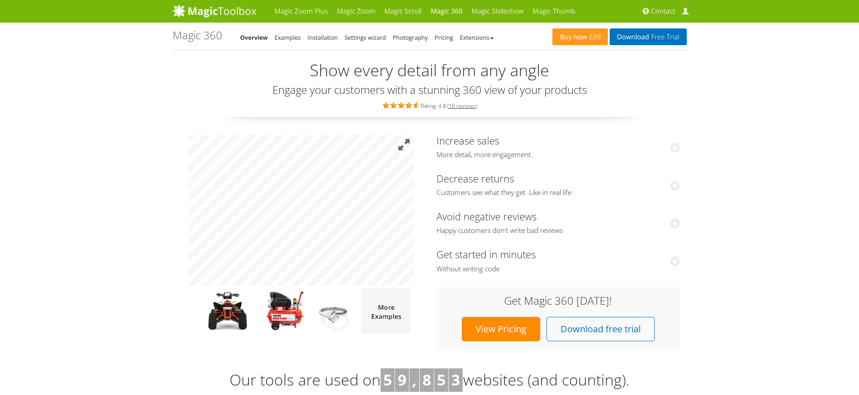 The image size is (859, 395). Describe the element at coordinates (559, 222) in the screenshot. I see `a: Avoid negative reviewsHappy customers don't write bad reviews` at that location.